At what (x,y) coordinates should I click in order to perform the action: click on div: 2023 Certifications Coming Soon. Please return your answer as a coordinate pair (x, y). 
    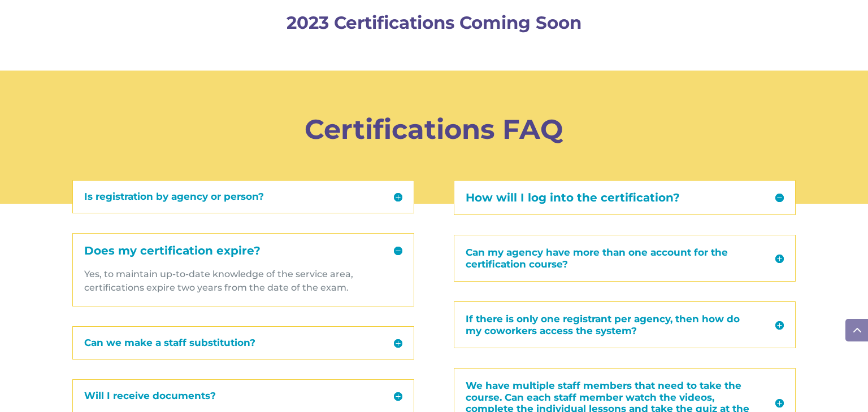
    Looking at the image, I should click on (434, 23).